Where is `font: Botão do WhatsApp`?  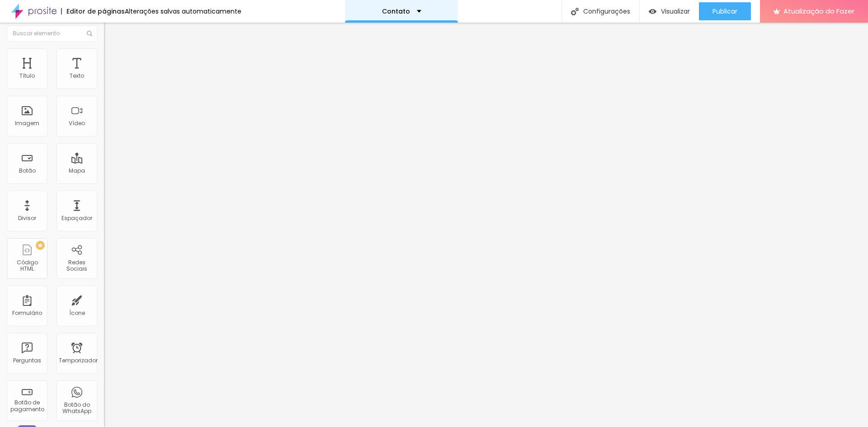
font: Botão do WhatsApp is located at coordinates (77, 408).